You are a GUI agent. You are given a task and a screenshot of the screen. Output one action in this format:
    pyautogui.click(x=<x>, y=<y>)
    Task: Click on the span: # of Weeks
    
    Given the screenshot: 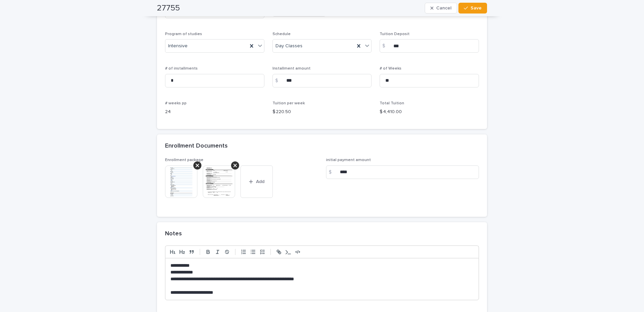 What is the action you would take?
    pyautogui.click(x=390, y=68)
    